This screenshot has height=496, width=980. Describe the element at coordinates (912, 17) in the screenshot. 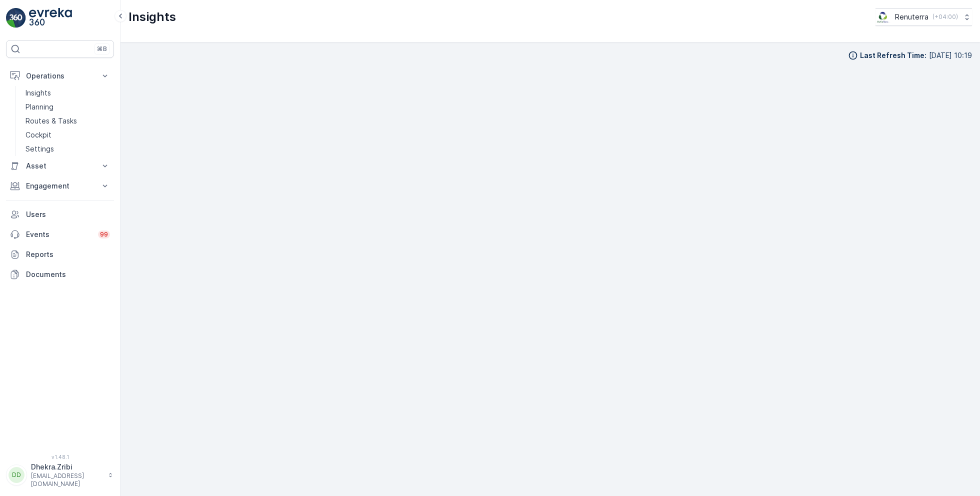

I see `p: Renuterra` at that location.